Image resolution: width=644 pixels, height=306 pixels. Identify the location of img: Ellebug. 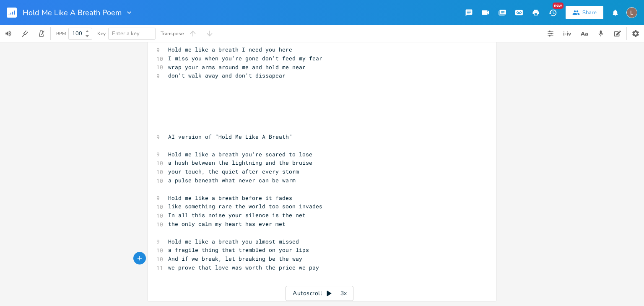
(632, 13).